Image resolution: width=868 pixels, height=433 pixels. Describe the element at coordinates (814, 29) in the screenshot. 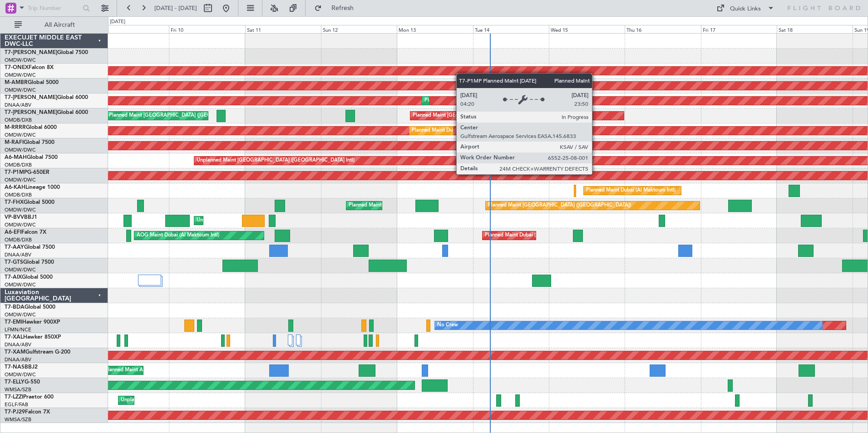

I see `div: Sat 18` at that location.